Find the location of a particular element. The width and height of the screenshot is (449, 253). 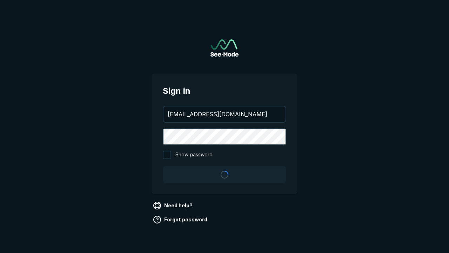

span: Sign in is located at coordinates (225, 91).